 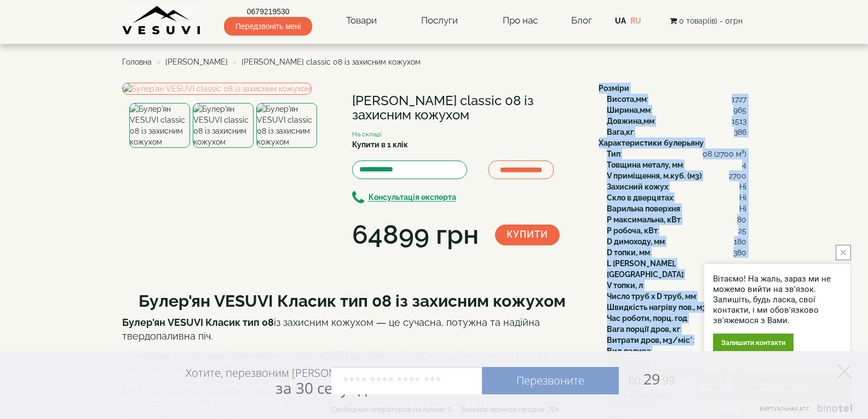 I want to click on b: D топки, мм, so click(x=628, y=252).